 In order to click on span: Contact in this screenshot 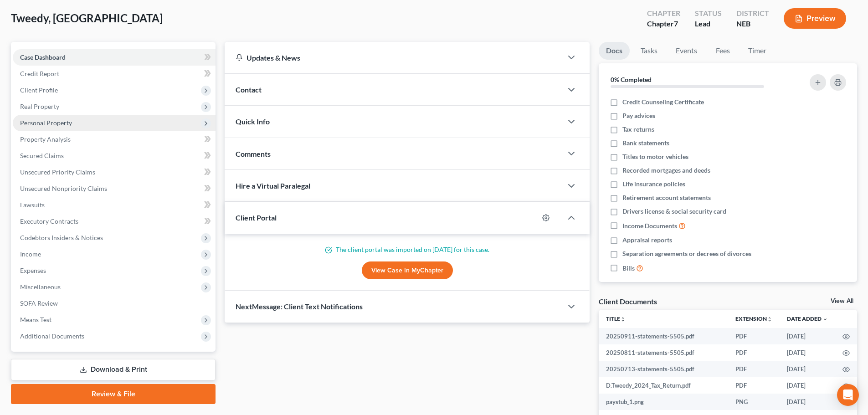, I will do `click(249, 89)`.